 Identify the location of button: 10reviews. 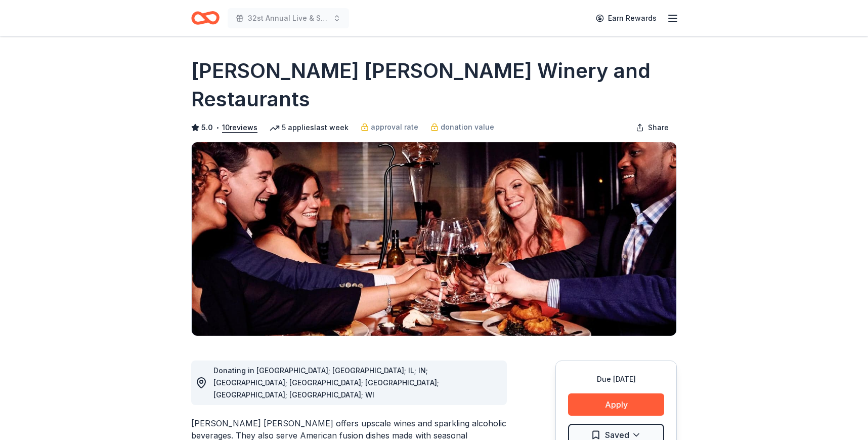
(240, 128).